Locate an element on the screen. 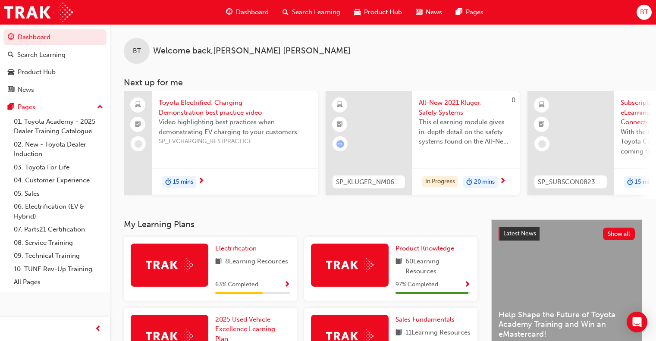 The width and height of the screenshot is (656, 341). span: 97 % Completed is located at coordinates (417, 285).